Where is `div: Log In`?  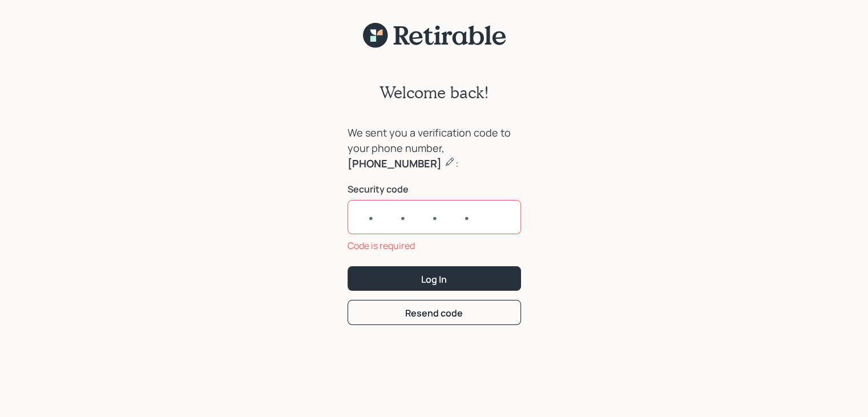
div: Log In is located at coordinates (434, 280).